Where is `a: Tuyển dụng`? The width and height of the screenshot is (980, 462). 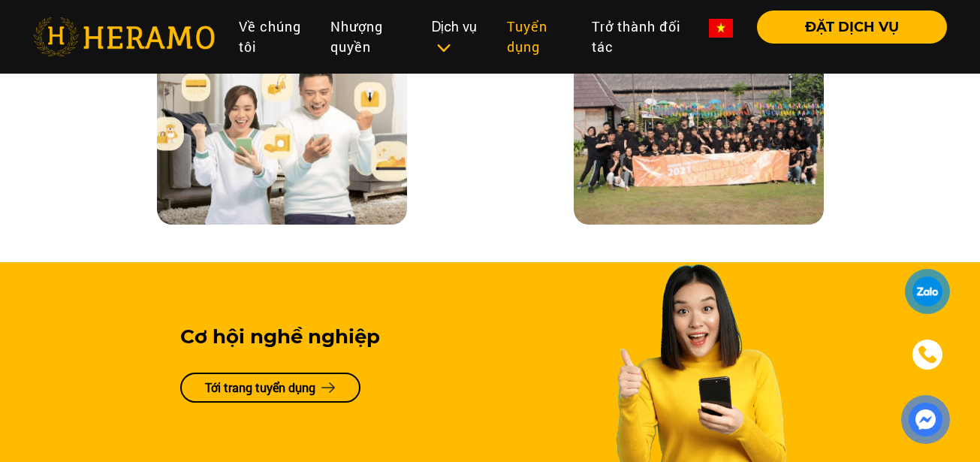 a: Tuyển dụng is located at coordinates (538, 37).